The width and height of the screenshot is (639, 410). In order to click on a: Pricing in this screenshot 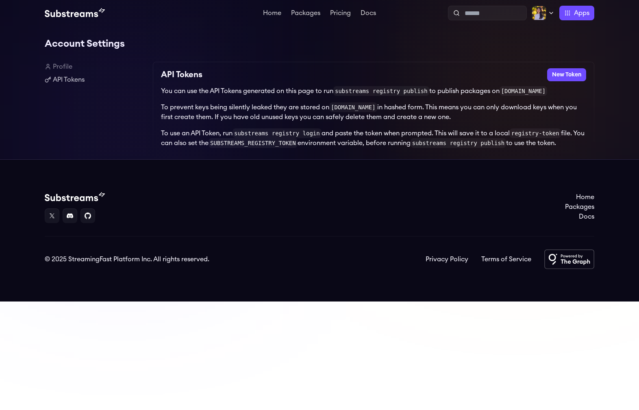, I will do `click(340, 14)`.